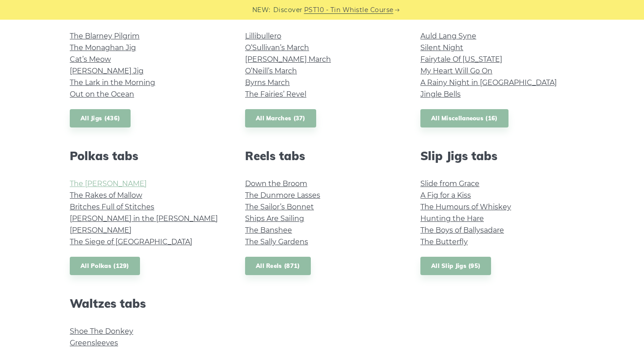 This screenshot has width=644, height=348. What do you see at coordinates (105, 36) in the screenshot?
I see `a: The Blarney Pilgrim` at bounding box center [105, 36].